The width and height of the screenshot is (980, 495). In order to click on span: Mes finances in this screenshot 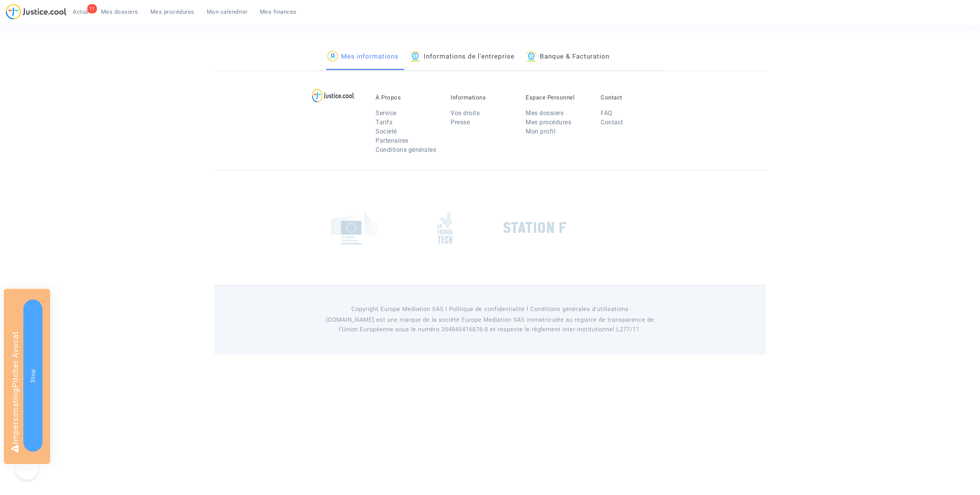, I will do `click(279, 12)`.